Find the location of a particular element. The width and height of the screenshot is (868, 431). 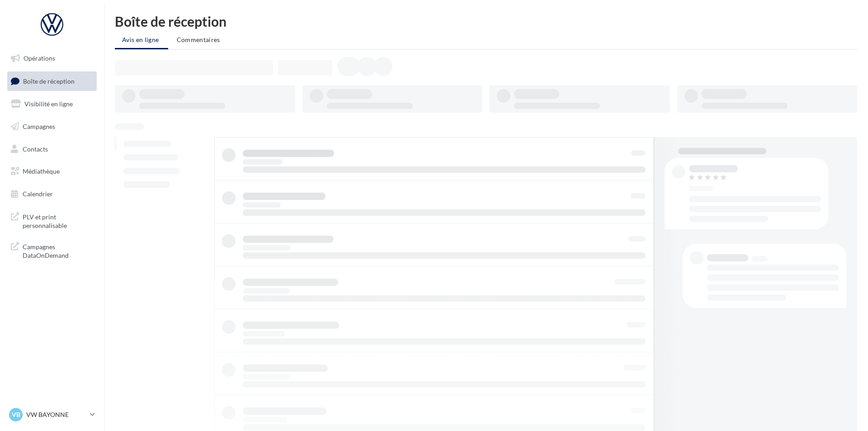

span: Contacts is located at coordinates (35, 148).